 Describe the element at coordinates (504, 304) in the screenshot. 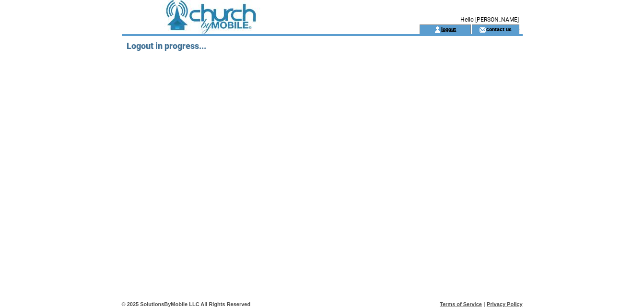

I see `a: Privacy Policy` at that location.